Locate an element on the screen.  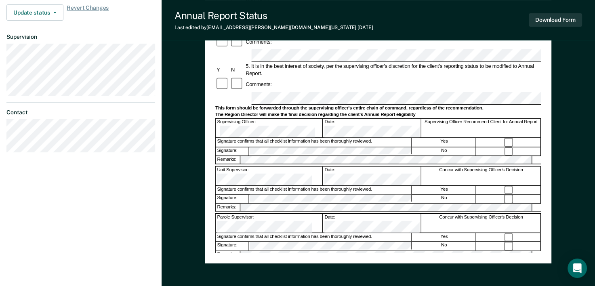
button: Update status is located at coordinates (35, 13).